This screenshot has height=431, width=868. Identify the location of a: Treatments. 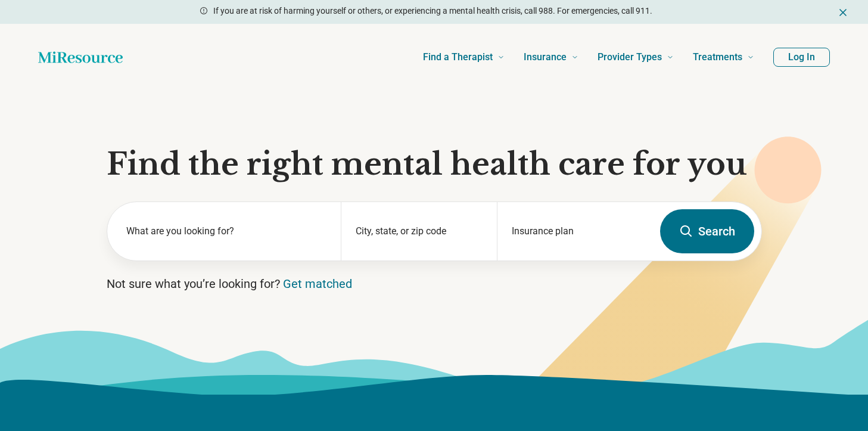
(724, 57).